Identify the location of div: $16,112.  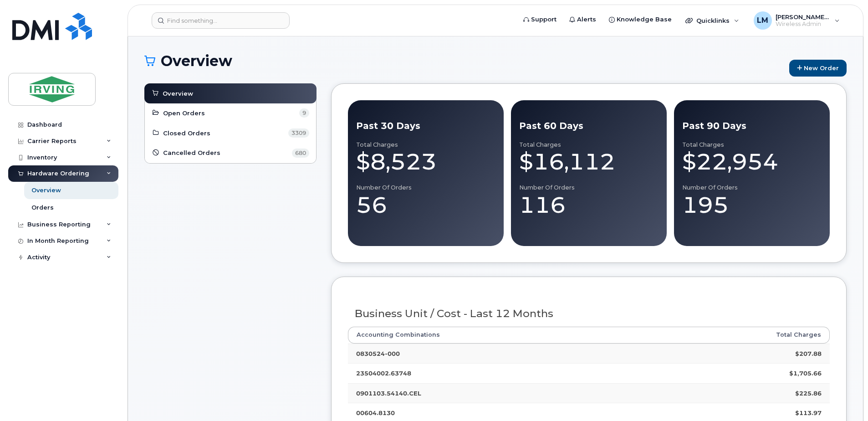
(589, 162).